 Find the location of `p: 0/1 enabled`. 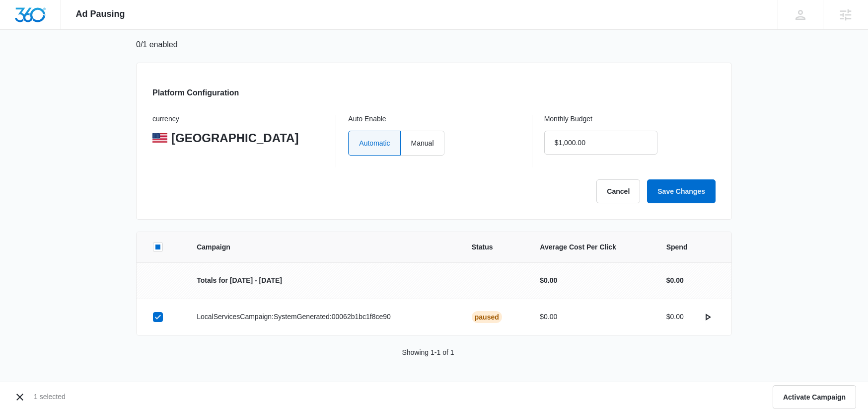

p: 0/1 enabled is located at coordinates (157, 45).